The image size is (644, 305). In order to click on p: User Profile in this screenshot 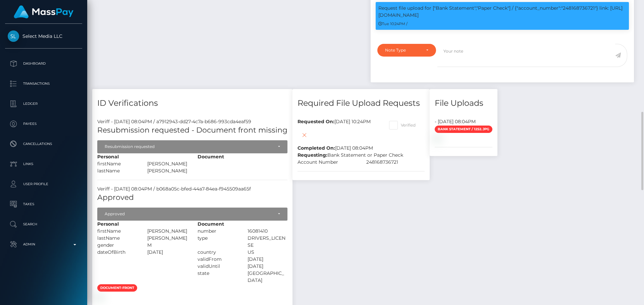, I will do `click(44, 184)`.